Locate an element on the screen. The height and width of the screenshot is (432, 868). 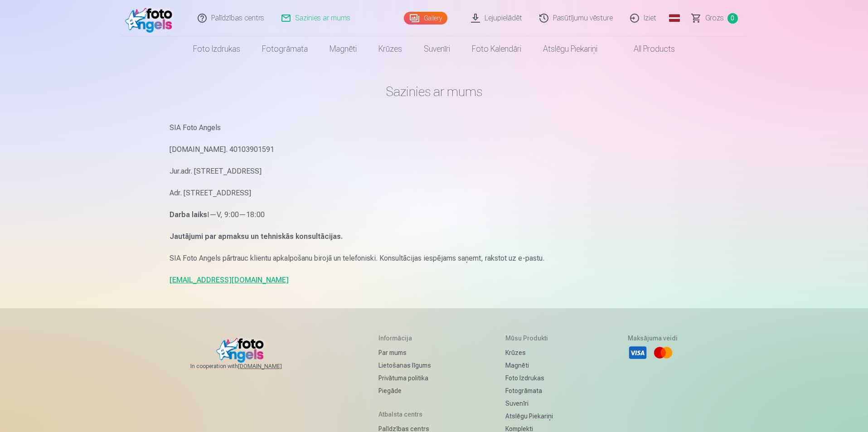
a: Piegāde is located at coordinates (404, 391).